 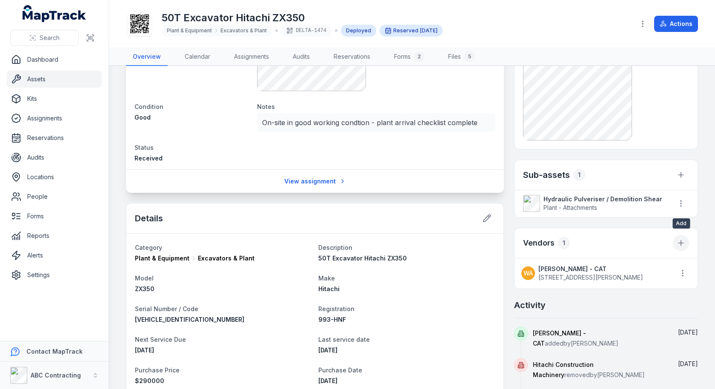 I want to click on div: Reserved, so click(x=411, y=31).